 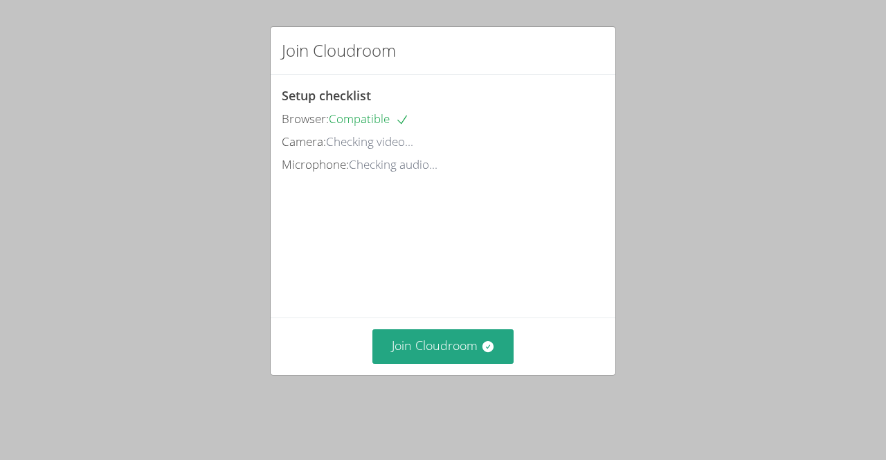 I want to click on span: Browser:, so click(x=305, y=118).